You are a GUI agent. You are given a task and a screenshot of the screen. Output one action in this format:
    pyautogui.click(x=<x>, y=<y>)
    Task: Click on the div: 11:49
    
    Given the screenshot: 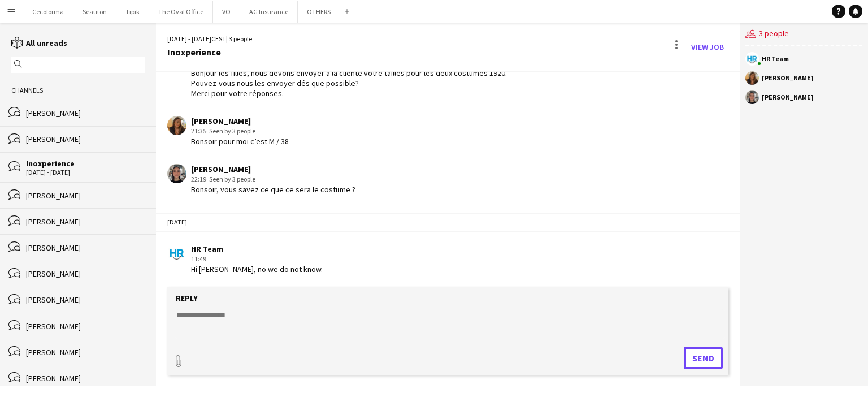 What is the action you would take?
    pyautogui.click(x=257, y=259)
    